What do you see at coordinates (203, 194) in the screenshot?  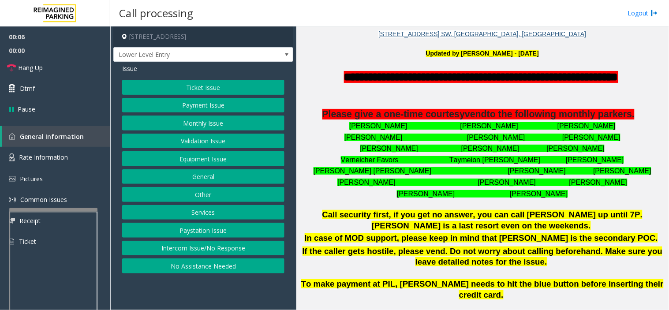 I see `button: Other` at bounding box center [203, 194].